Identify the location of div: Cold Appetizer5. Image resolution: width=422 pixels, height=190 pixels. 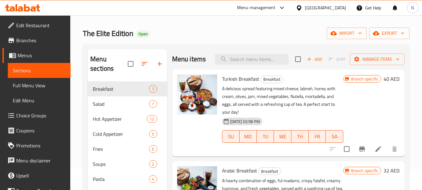
(127, 134).